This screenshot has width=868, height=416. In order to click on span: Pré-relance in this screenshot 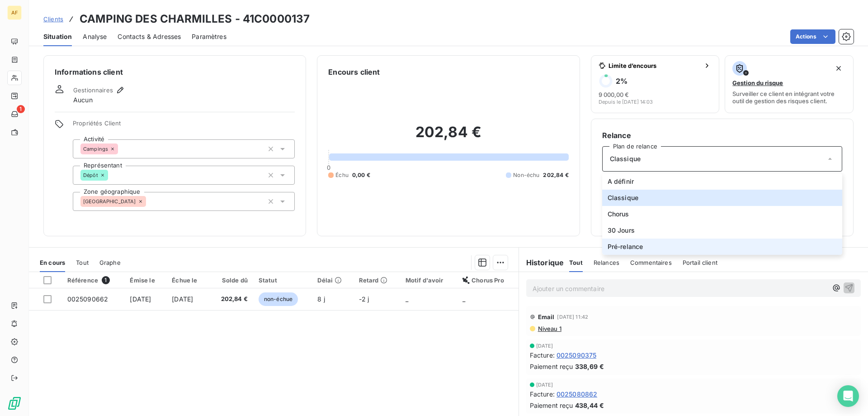, I will do `click(625, 247)`.